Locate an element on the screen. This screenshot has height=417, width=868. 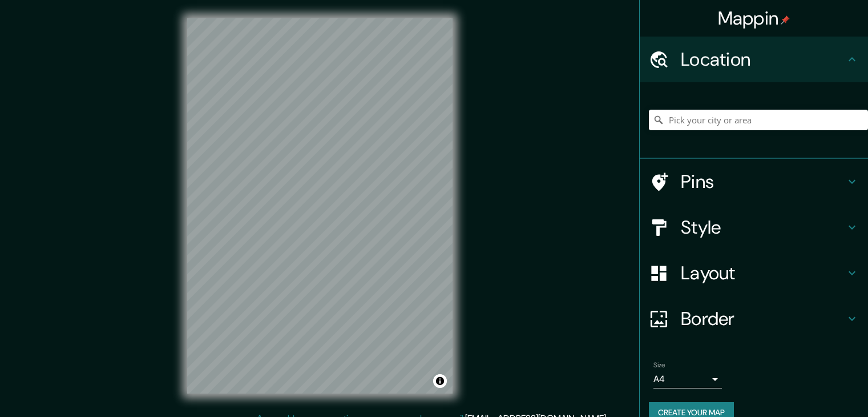
div: Border is located at coordinates (754, 319).